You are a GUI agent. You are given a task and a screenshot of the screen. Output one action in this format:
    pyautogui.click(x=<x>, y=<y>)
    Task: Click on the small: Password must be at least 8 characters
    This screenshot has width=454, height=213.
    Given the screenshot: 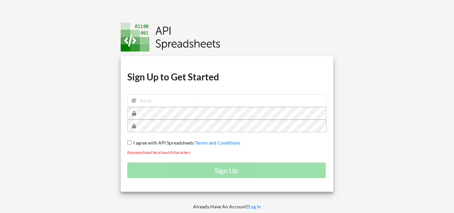 What is the action you would take?
    pyautogui.click(x=159, y=152)
    